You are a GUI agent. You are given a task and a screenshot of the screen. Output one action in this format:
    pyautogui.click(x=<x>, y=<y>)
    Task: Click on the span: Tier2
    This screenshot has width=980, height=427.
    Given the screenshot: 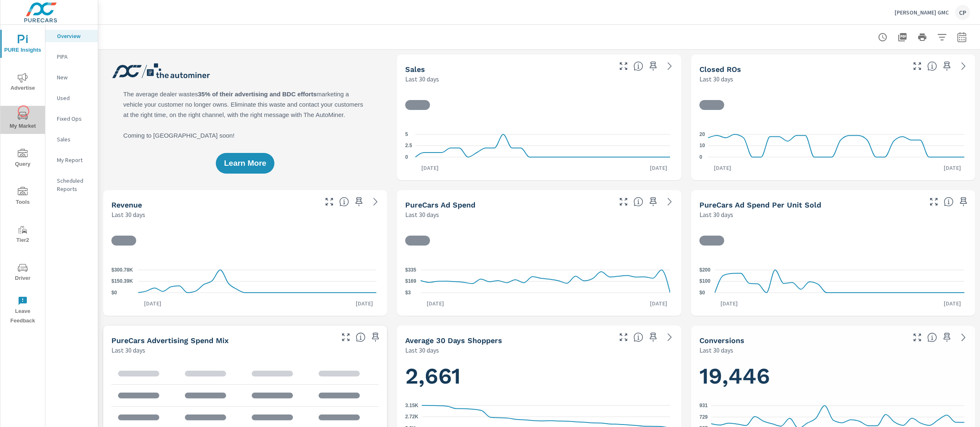 What is the action you would take?
    pyautogui.click(x=23, y=235)
    